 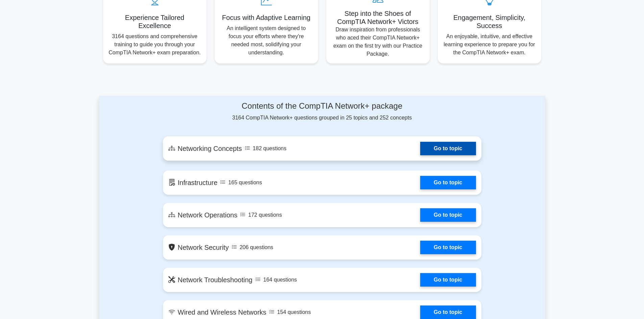 What do you see at coordinates (378, 17) in the screenshot?
I see `h5: Step into the Shoes of CompTIA Network+ Victors` at bounding box center [378, 17].